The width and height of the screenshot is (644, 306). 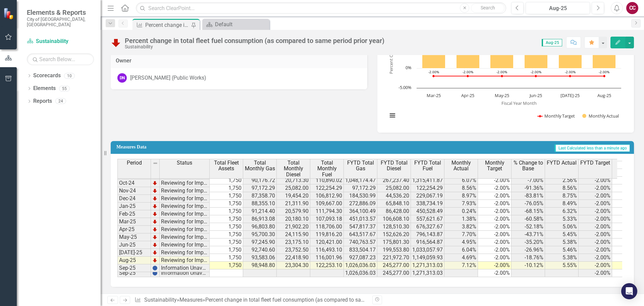 What do you see at coordinates (294, 203) in the screenshot?
I see `td: 21,311.90` at bounding box center [294, 203].